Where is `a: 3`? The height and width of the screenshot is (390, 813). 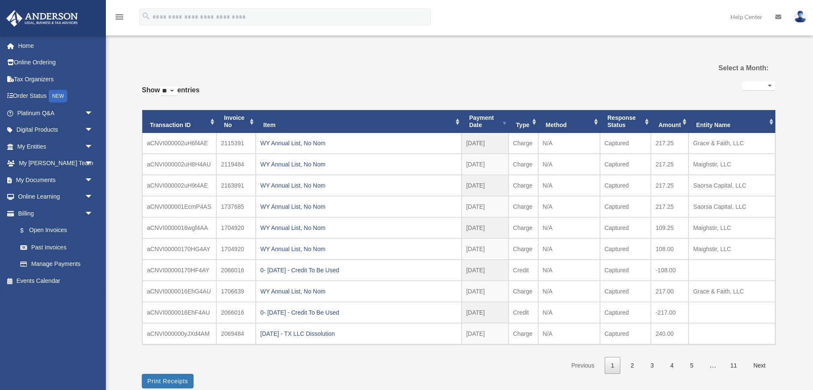 a: 3 is located at coordinates (652, 365).